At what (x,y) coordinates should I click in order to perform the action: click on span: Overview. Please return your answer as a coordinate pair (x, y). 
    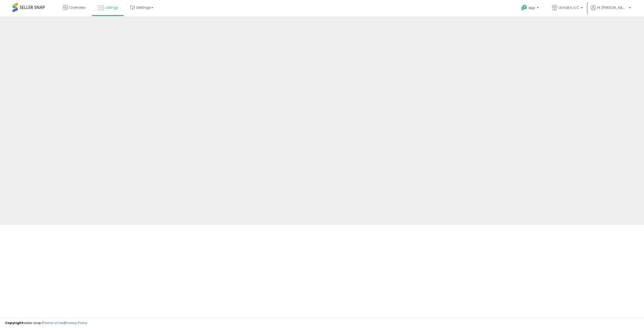
    Looking at the image, I should click on (77, 8).